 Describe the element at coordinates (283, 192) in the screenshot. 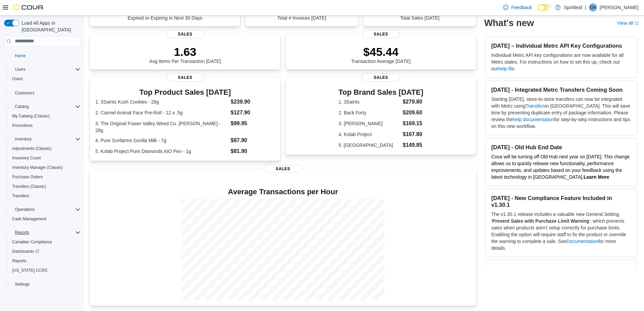

I see `h4: Average Transactions per Hour` at that location.